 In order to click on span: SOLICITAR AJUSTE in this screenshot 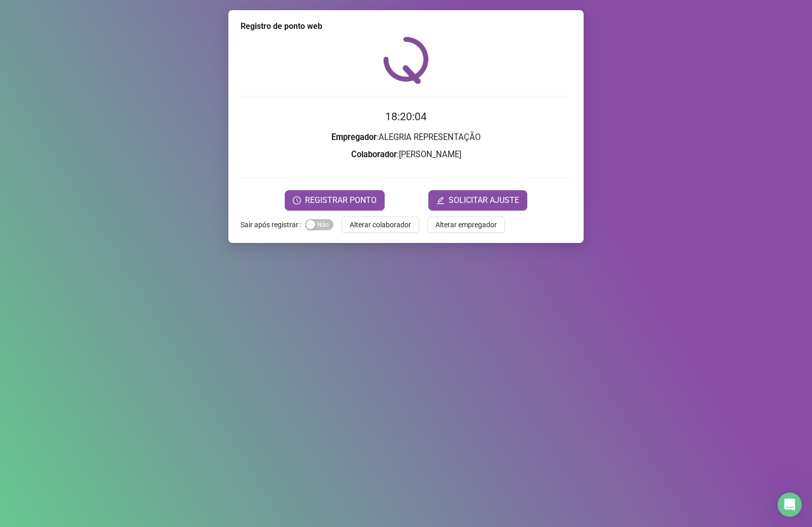, I will do `click(484, 200)`.